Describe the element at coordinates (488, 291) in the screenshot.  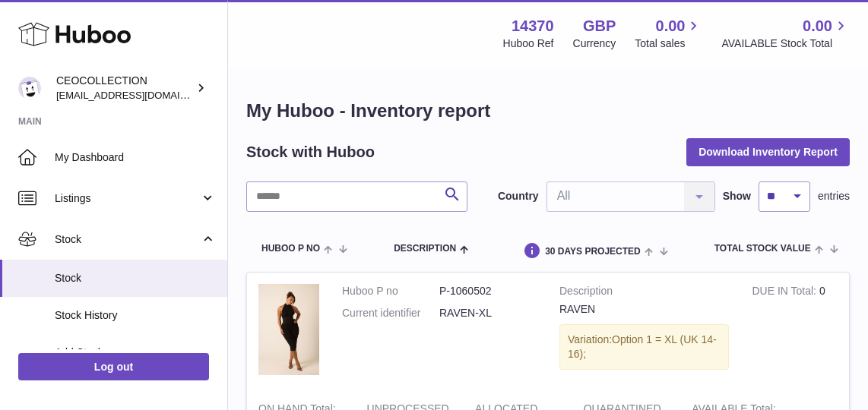
I see `dd: P-1060502` at that location.